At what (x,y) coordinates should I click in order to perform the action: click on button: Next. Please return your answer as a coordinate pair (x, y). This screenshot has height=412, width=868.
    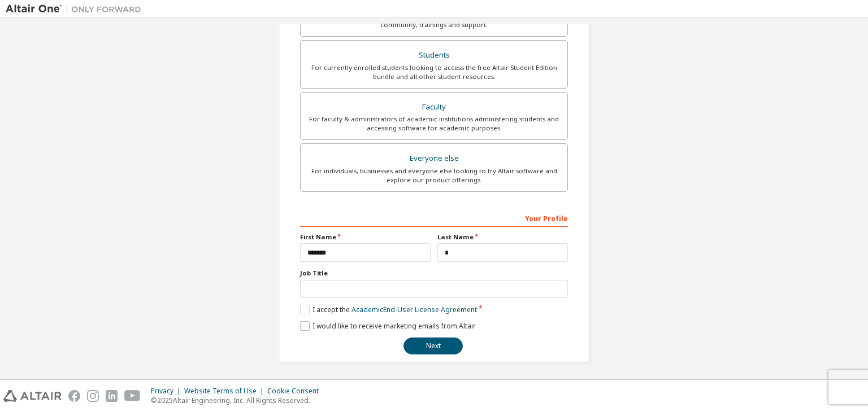
    Looking at the image, I should click on (433, 346).